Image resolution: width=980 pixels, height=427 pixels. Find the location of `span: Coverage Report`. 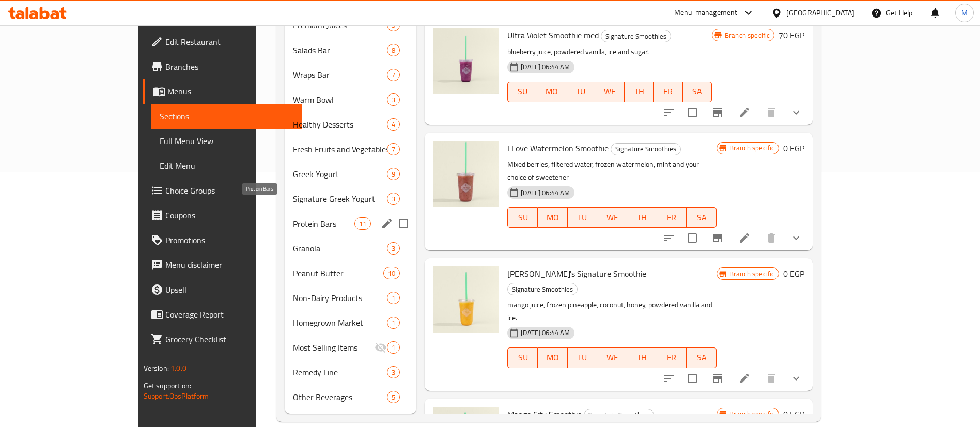

span: Coverage Report is located at coordinates (229, 315).